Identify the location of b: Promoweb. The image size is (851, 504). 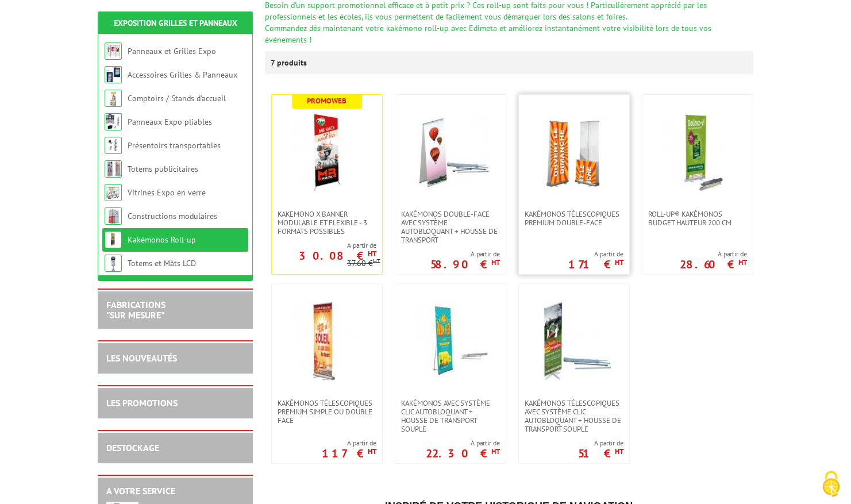
(326, 100).